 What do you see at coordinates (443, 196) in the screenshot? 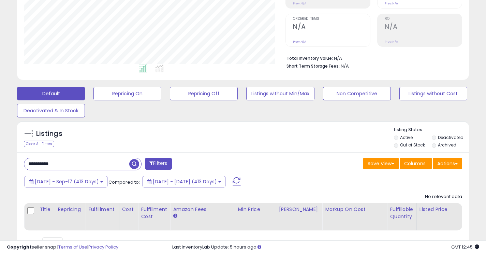
I see `div: No relevant data` at bounding box center [443, 196].